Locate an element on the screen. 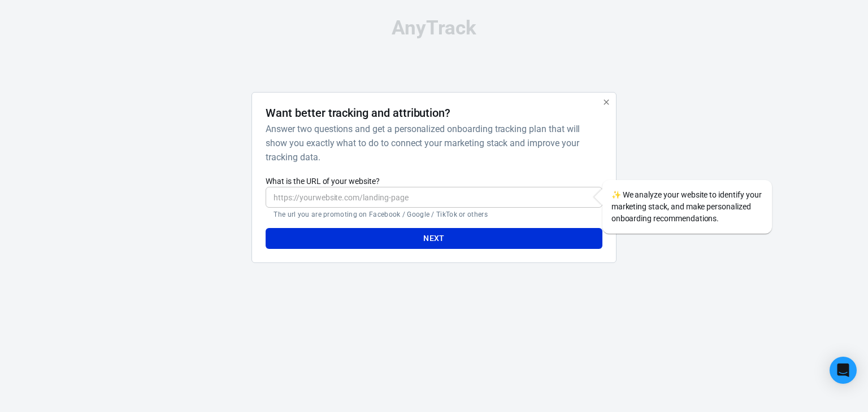 This screenshot has height=412, width=868. label: What is the URL of your website? is located at coordinates (434, 181).